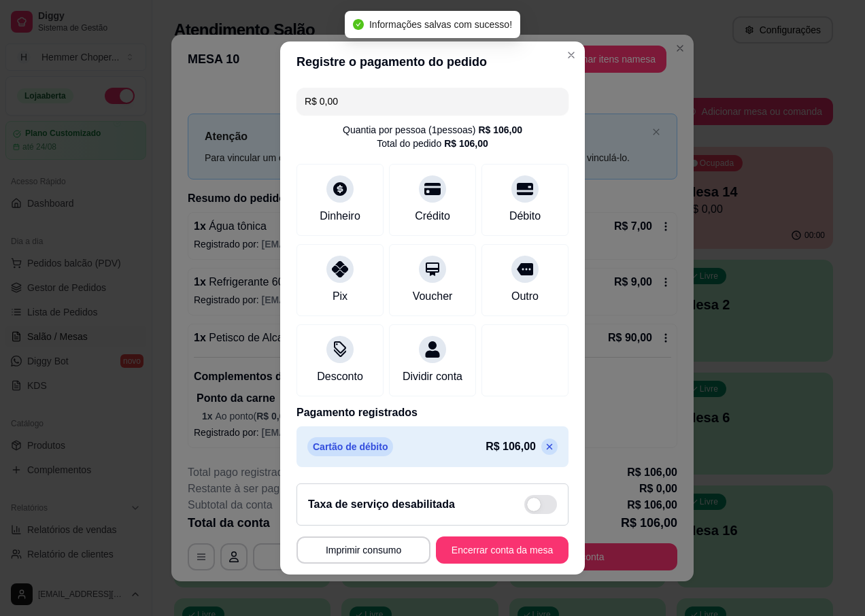  Describe the element at coordinates (433, 130) in the screenshot. I see `div: Quantia por pessoa ( 1 pessoas)` at that location.